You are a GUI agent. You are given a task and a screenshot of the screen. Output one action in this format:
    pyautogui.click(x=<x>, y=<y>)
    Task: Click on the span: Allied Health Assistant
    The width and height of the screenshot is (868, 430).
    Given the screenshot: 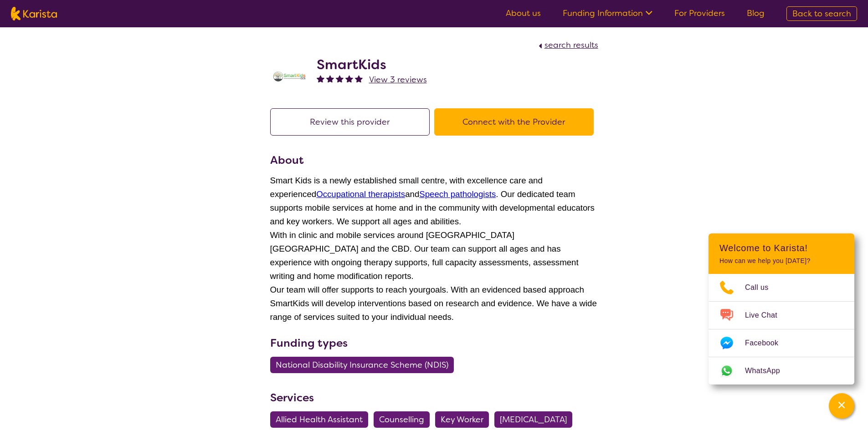 What is the action you would take?
    pyautogui.click(x=319, y=420)
    